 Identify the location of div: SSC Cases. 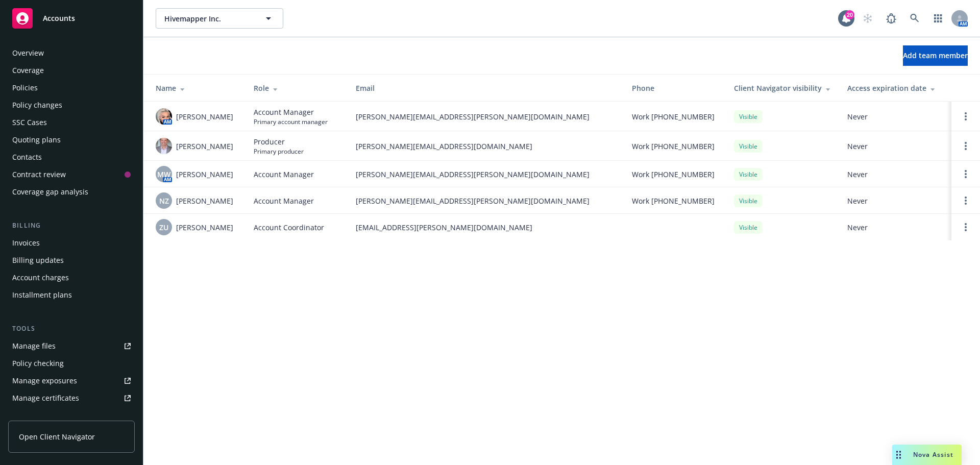
(30, 123).